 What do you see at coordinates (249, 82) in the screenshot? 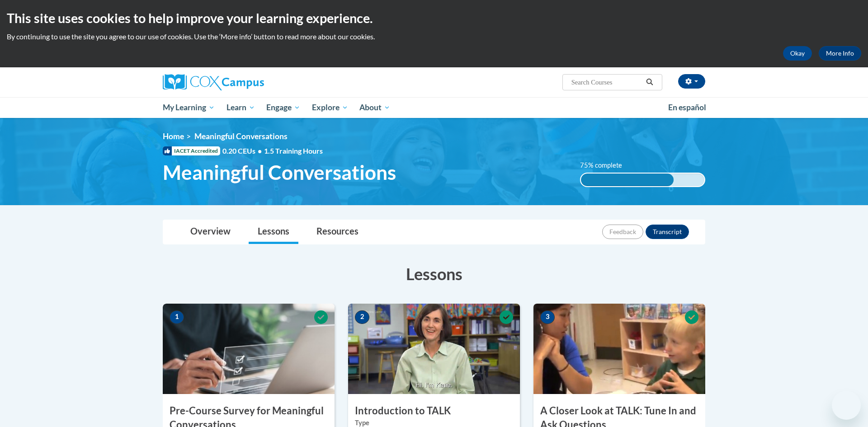
I see `a: Cox Campus` at bounding box center [249, 82].